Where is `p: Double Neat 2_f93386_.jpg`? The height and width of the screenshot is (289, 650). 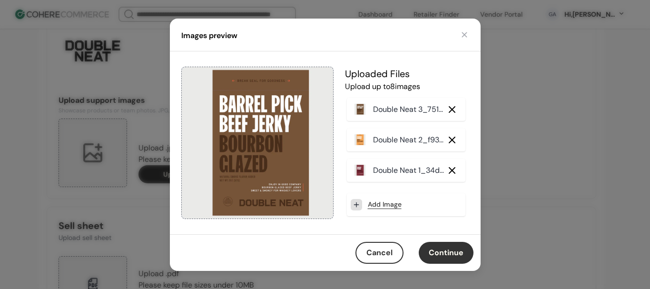
p: Double Neat 2_f93386_.jpg is located at coordinates (408, 140).